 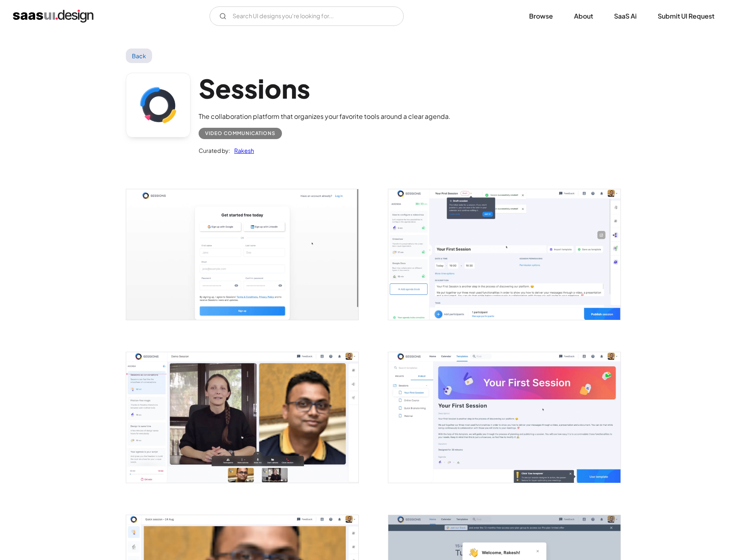 What do you see at coordinates (625, 16) in the screenshot?
I see `a: SaaS Ai` at bounding box center [625, 16].